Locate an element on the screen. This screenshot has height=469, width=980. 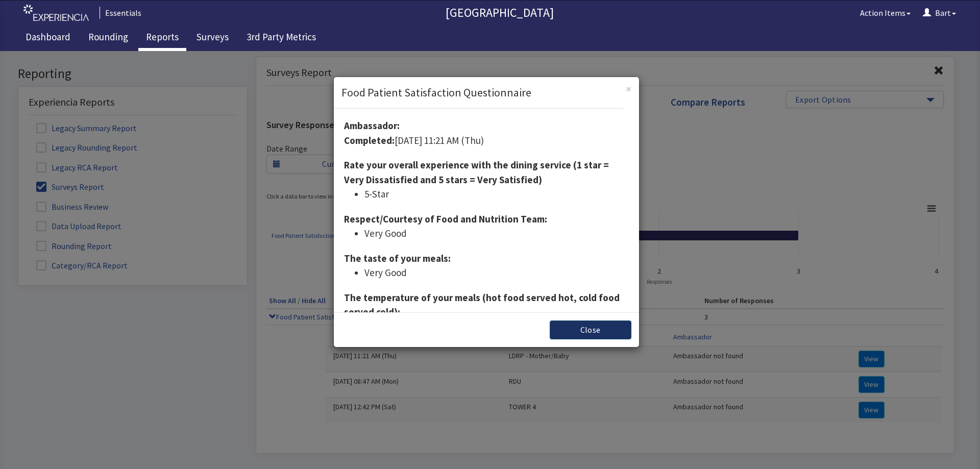
a: Rounding is located at coordinates (108, 38).